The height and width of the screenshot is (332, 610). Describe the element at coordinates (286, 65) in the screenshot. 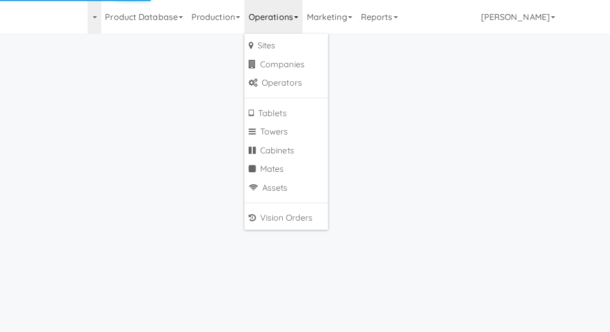

I see `a: Companies` at that location.